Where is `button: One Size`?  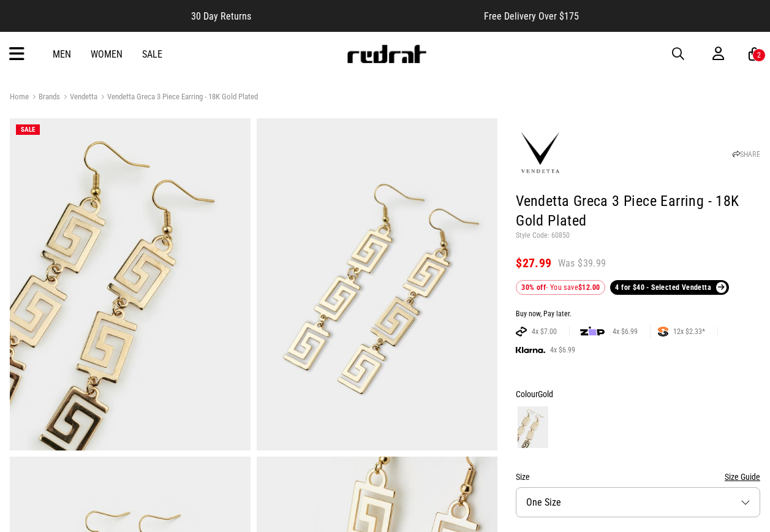 button: One Size is located at coordinates (638, 502).